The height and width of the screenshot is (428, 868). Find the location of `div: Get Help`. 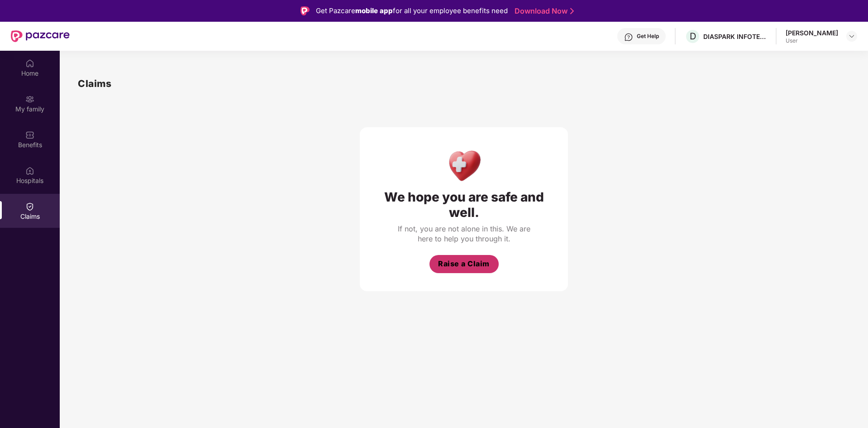

div: Get Help is located at coordinates (648, 36).